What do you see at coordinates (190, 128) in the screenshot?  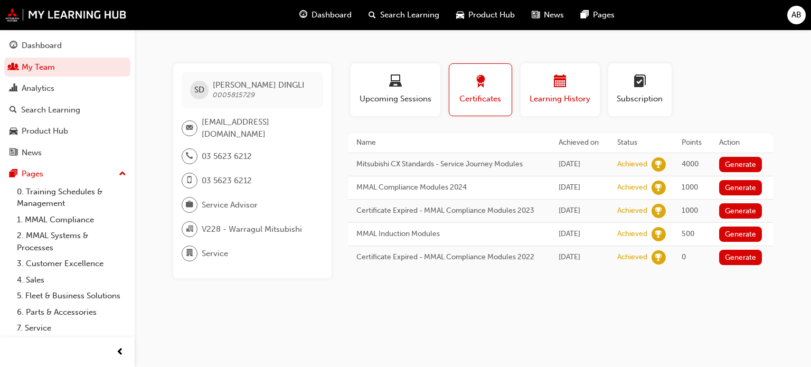 I see `span: email-icon` at bounding box center [190, 128].